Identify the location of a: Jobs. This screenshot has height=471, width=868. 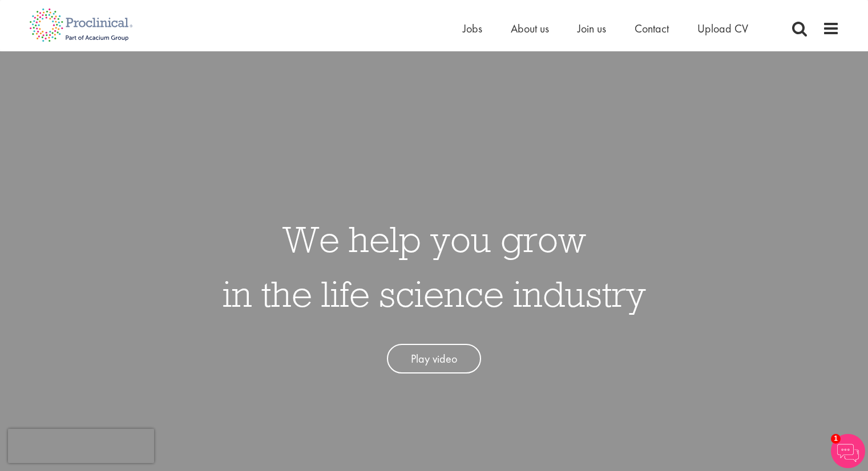
(473, 28).